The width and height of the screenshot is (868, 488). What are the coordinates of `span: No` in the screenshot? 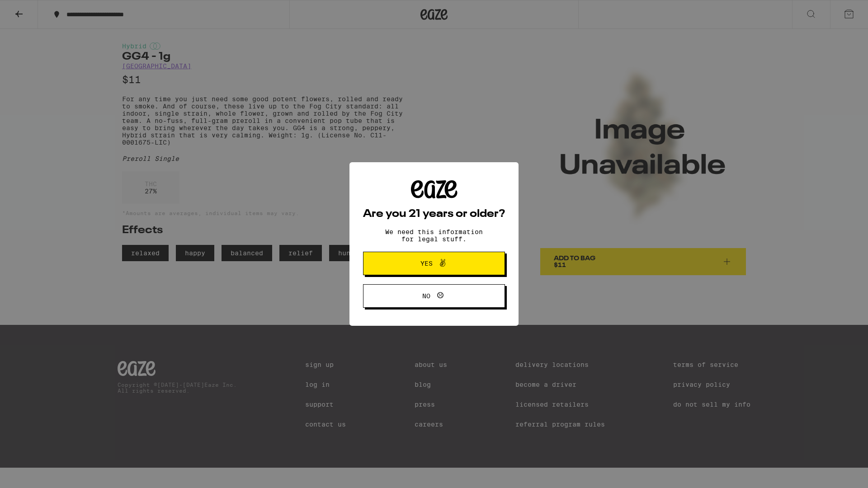 It's located at (426, 296).